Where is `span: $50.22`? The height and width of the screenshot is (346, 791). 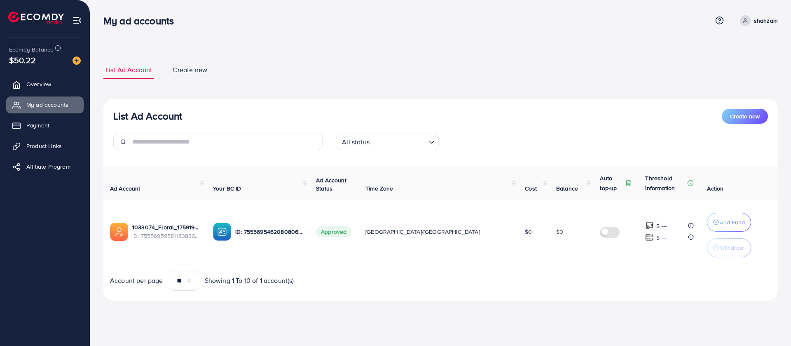
span: $50.22 is located at coordinates (22, 60).